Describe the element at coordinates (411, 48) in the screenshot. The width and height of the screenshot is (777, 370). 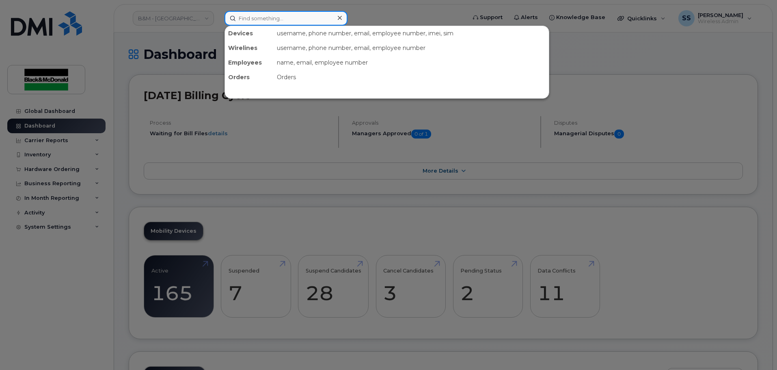
I see `div: username, phone number, email, employee number` at that location.